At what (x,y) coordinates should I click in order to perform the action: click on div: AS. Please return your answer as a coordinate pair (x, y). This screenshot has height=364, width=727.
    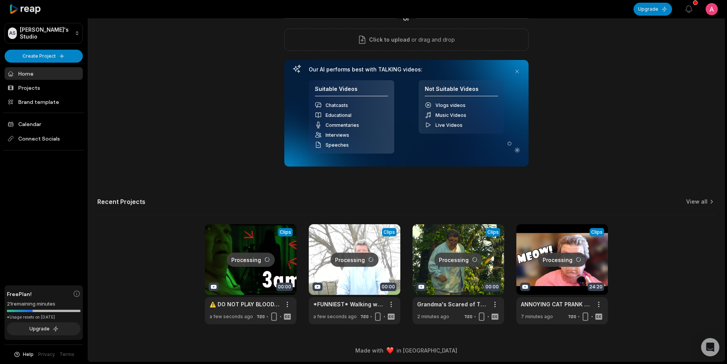
    Looking at the image, I should click on (12, 33).